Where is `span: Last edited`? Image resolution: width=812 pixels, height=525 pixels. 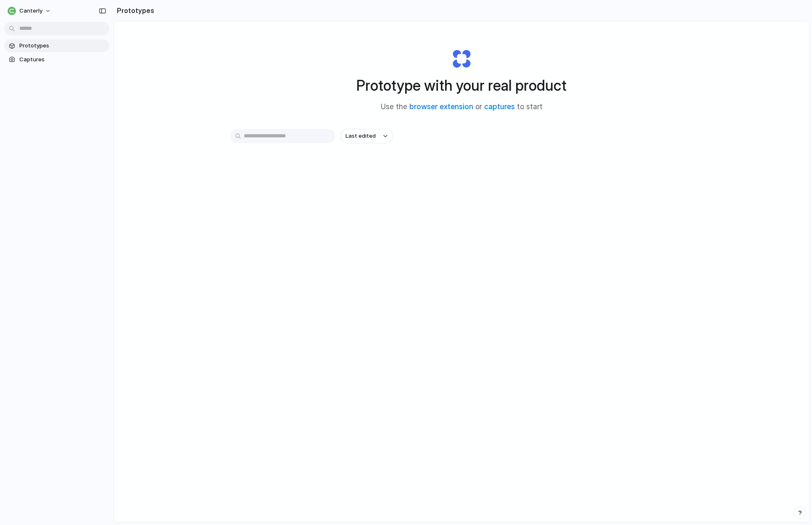 span: Last edited is located at coordinates (361, 136).